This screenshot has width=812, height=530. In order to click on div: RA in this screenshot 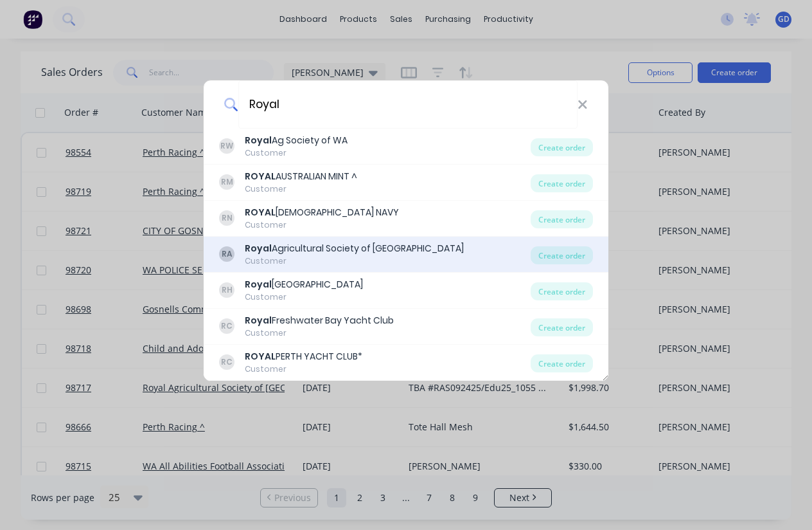, I will do `click(227, 254)`.